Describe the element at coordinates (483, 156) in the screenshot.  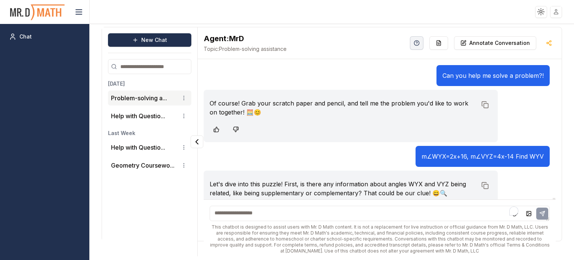
I see `p: m∠WYX=2x+16, m∠VYZ=4x-14 Find WYV` at that location.